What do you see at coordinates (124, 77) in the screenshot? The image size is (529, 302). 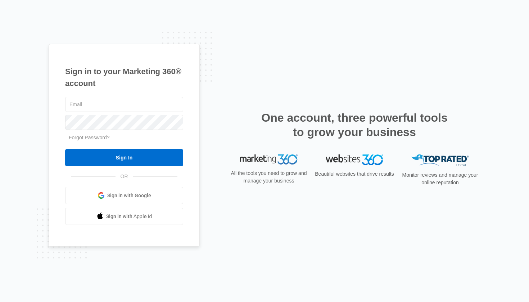 I see `h1: Sign in to your Marketing 360® account` at bounding box center [124, 77].